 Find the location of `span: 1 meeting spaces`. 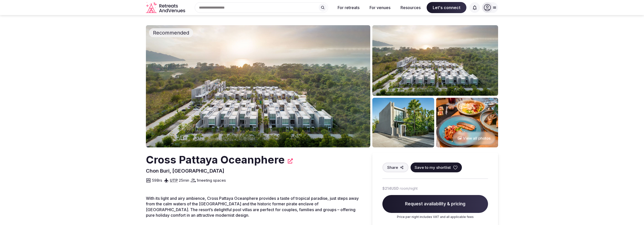

span: 1 meeting spaces is located at coordinates (212, 180).